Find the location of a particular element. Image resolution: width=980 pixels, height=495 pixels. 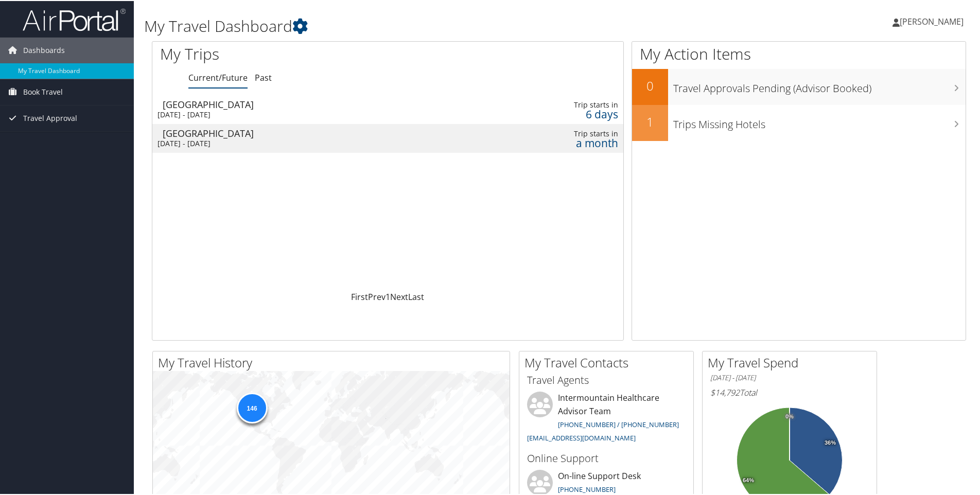

a: Past is located at coordinates (263, 76).